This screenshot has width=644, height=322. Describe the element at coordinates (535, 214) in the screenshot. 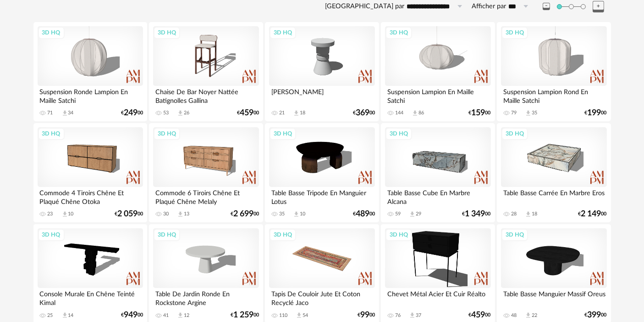

I see `div: 18` at that location.